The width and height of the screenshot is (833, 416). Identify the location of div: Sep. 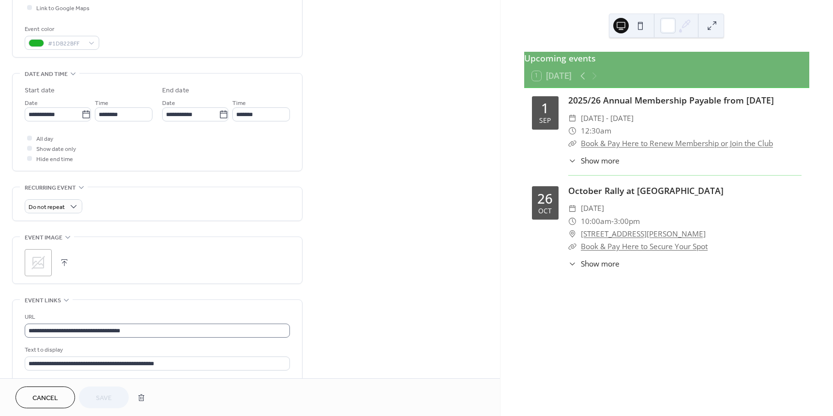
(545, 120).